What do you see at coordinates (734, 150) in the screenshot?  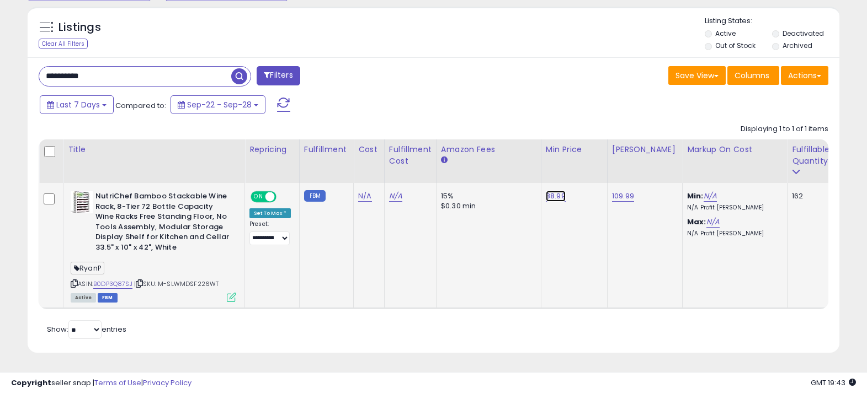 I see `div: Markup on Cost` at bounding box center [734, 150].